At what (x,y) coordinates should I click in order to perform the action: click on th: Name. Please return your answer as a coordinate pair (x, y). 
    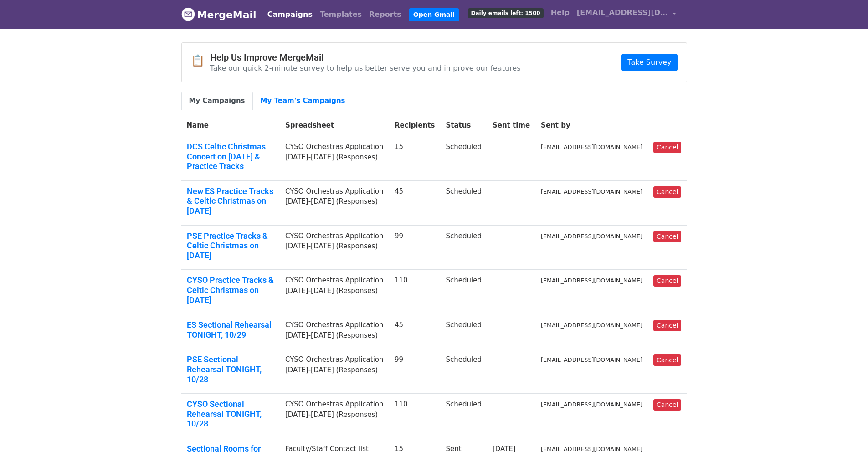
    Looking at the image, I should click on (231, 125).